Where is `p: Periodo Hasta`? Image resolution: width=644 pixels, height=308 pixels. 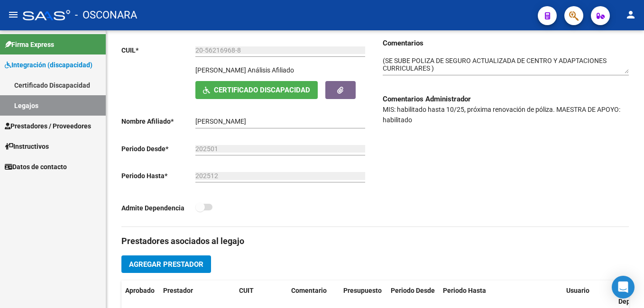
p: Periodo Hasta is located at coordinates (158, 176).